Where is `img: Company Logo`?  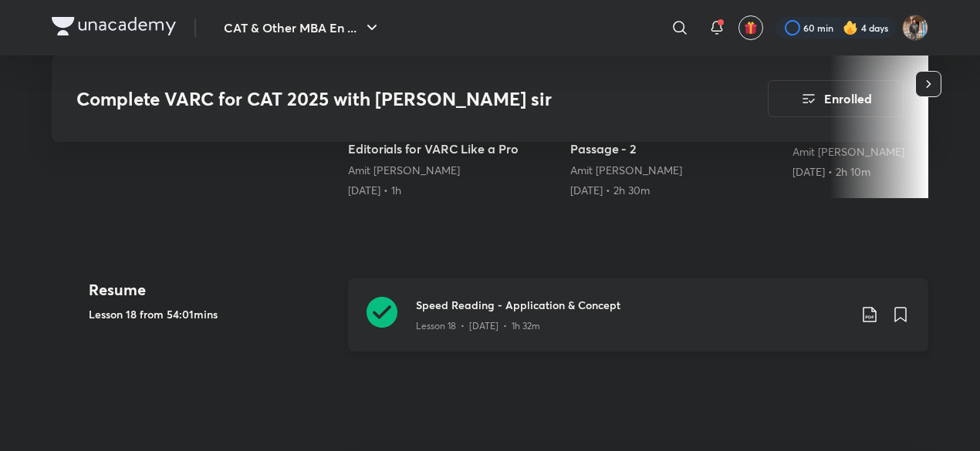
img: Company Logo is located at coordinates (114, 26).